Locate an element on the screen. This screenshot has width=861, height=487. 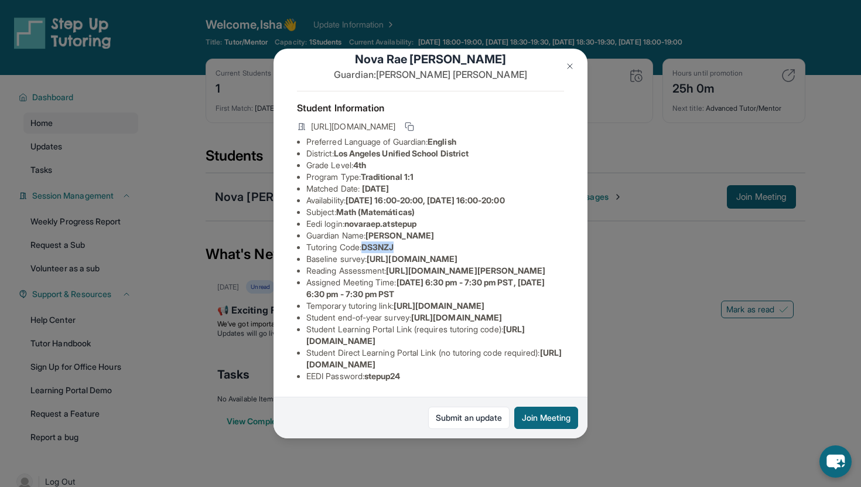
li: Assigned Meeting Time : is located at coordinates (435, 288).